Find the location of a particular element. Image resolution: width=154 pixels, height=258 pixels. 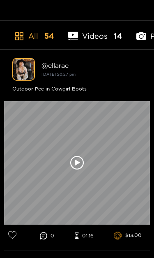

div: Outdoor Pee in Cowgirl Boots is located at coordinates (77, 89).